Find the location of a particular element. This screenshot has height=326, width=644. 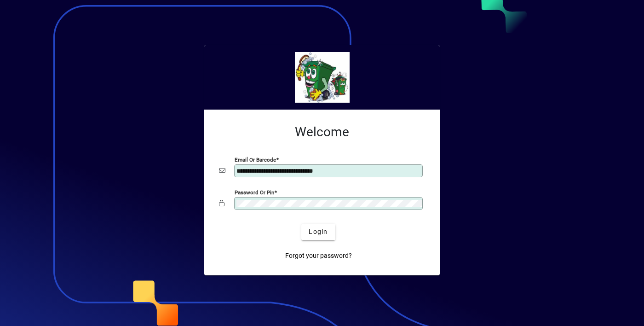

button: Login is located at coordinates (318, 232).